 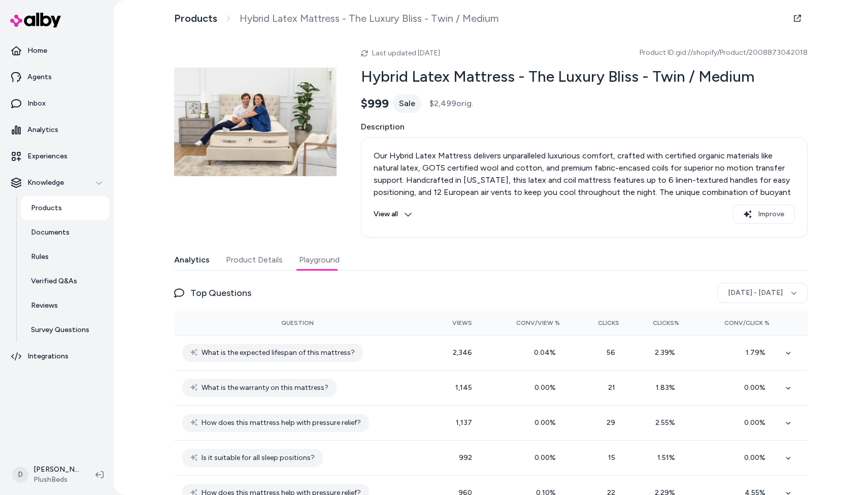 What do you see at coordinates (65, 257) in the screenshot?
I see `a: Rules` at bounding box center [65, 257].